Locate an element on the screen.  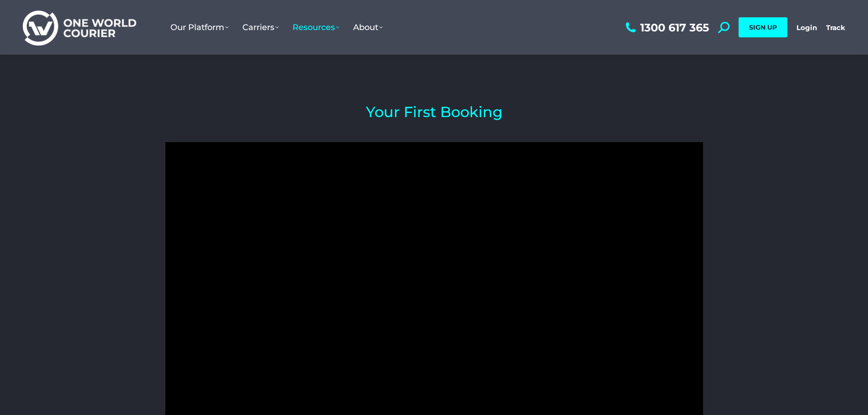
img: One World Courier is located at coordinates (79, 27).